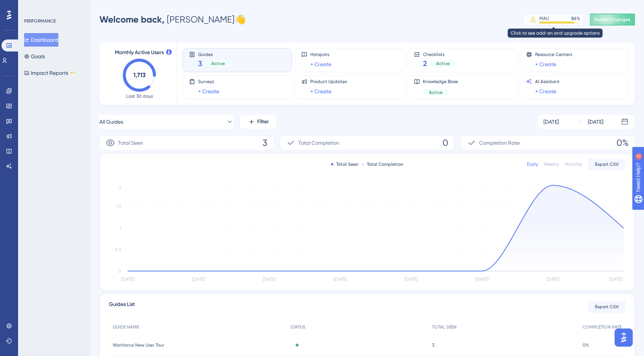 The width and height of the screenshot is (644, 356). I want to click on span: TOTAL SEEN, so click(444, 327).